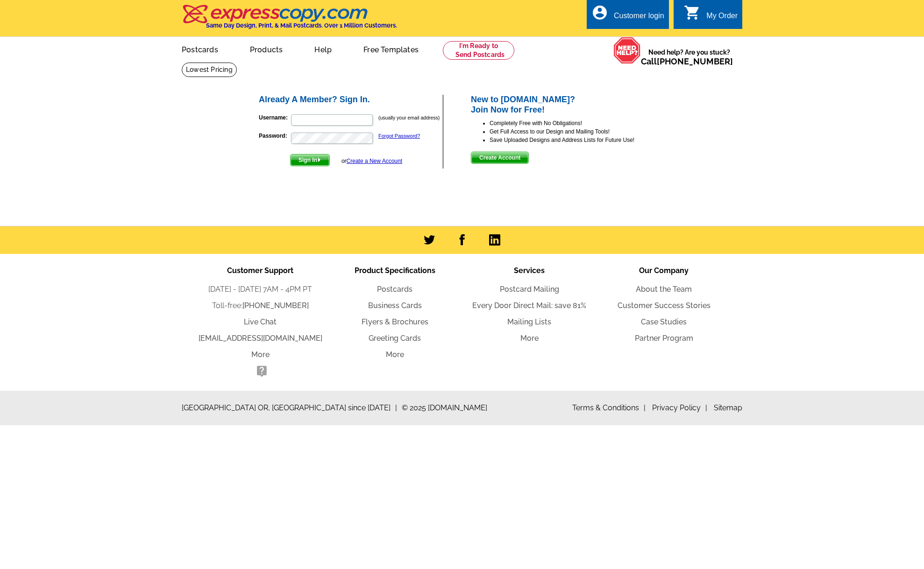 The height and width of the screenshot is (569, 924). What do you see at coordinates (374, 161) in the screenshot?
I see `a: Create a New Account` at bounding box center [374, 161].